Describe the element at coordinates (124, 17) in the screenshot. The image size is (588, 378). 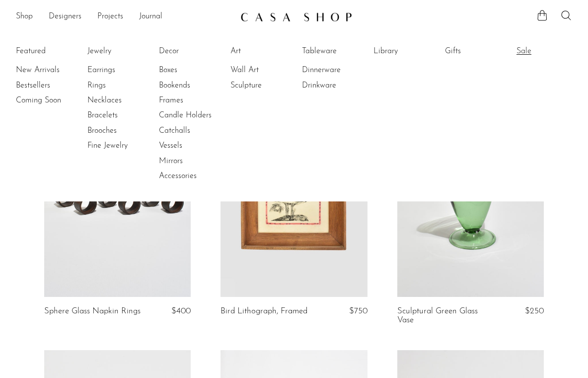
I see `ul: NEW HEADER MENU` at that location.